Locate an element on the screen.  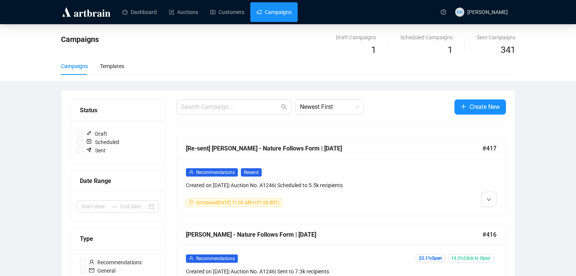
span: swap-right is located at coordinates (114, 207).